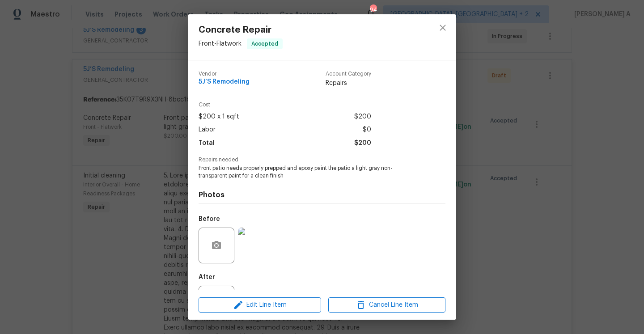 This screenshot has width=644, height=334. What do you see at coordinates (224, 82) in the screenshot?
I see `span: 5J’S Remodeling` at bounding box center [224, 82].